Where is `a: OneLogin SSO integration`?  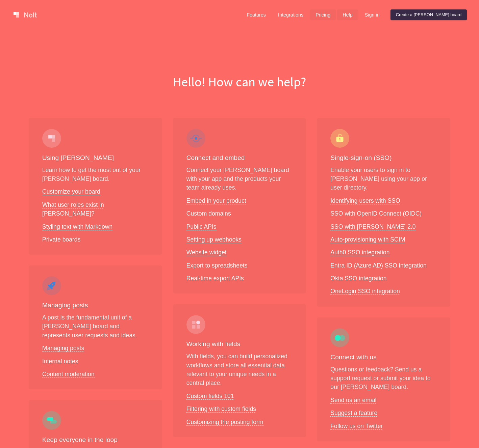
a: OneLogin SSO integration is located at coordinates (365, 291).